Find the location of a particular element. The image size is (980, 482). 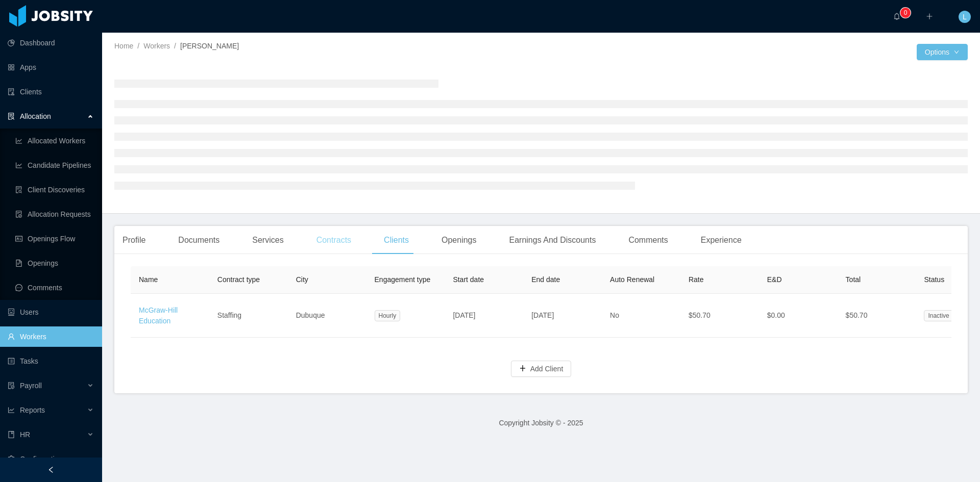

a: Home is located at coordinates (123, 46).